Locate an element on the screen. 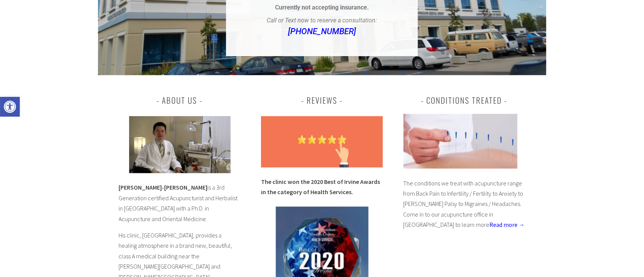 The width and height of the screenshot is (644, 277). img: best acupuncturist irvine is located at coordinates (180, 145).